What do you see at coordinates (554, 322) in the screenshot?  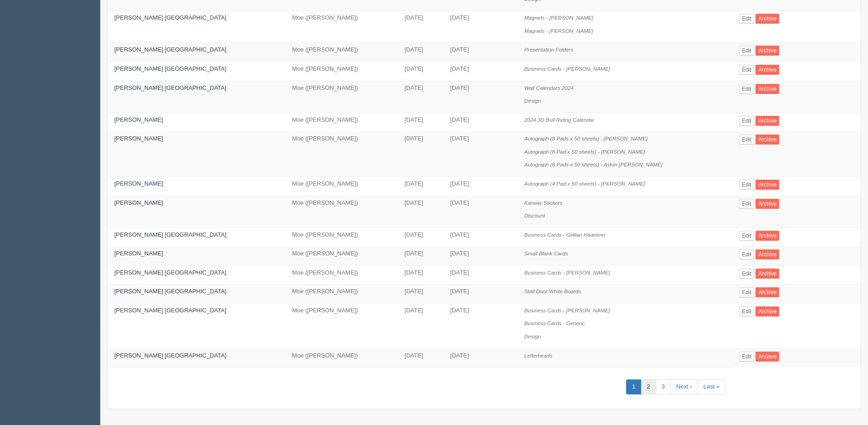 I see `i: Business Cards - Generic` at bounding box center [554, 322].